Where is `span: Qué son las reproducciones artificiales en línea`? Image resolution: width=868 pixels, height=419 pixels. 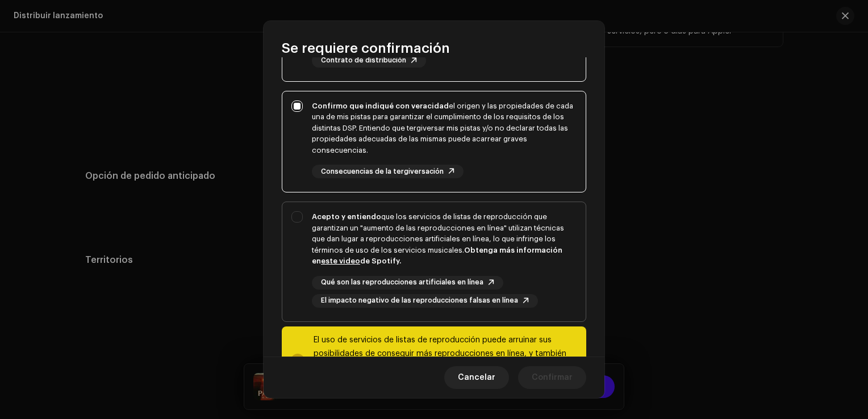
span: Qué son las reproducciones artificiales en línea is located at coordinates (402, 282).